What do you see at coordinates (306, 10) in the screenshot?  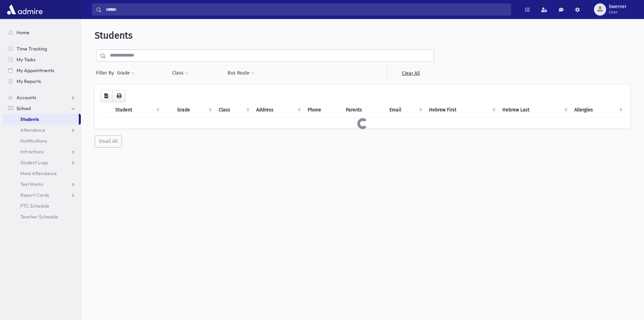 I see `input: Search` at bounding box center [306, 10].